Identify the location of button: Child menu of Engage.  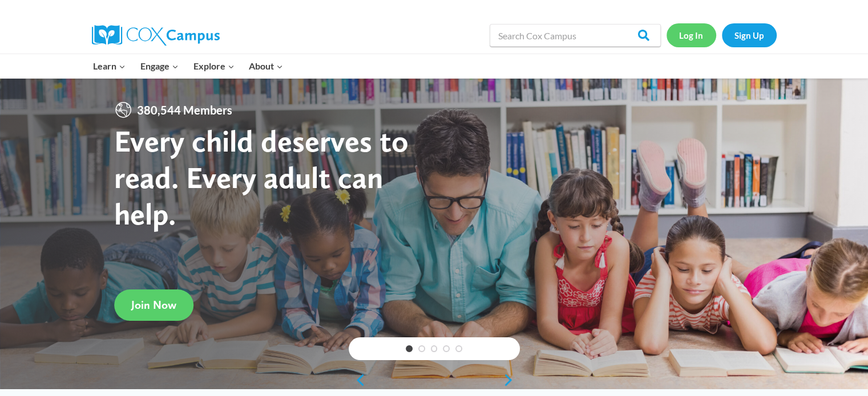
(159, 66).